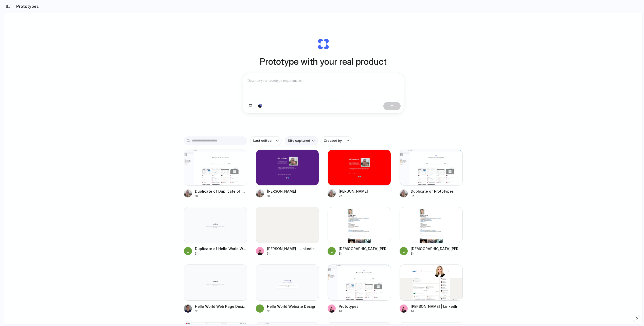 The height and width of the screenshot is (326, 644). I want to click on span: Site captured, so click(299, 141).